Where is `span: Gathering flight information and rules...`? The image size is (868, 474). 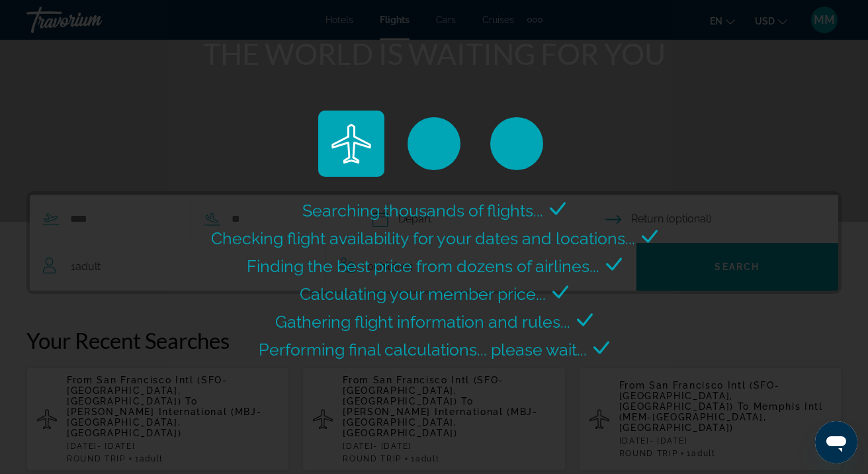
span: Gathering flight information and rules... is located at coordinates (423, 322).